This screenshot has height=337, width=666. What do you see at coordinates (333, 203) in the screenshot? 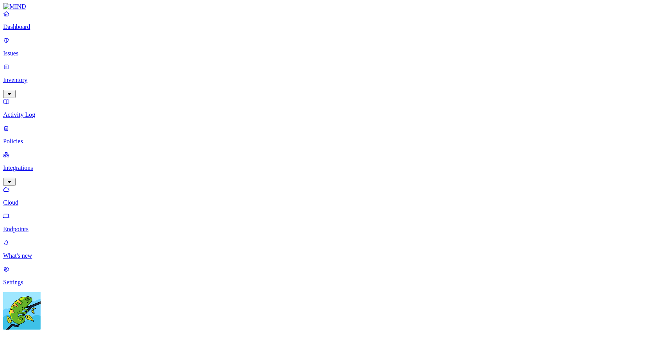
I see `p: Cloud` at bounding box center [333, 203].